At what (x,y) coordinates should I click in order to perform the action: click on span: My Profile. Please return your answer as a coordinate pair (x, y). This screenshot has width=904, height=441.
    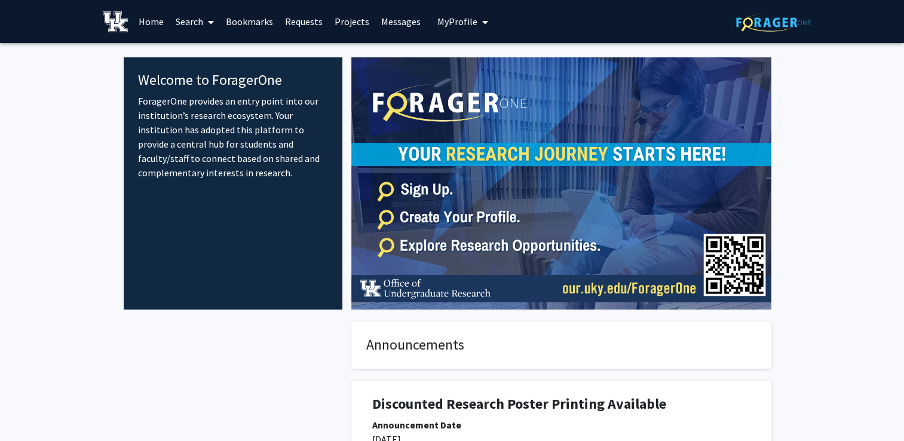
    Looking at the image, I should click on (457, 22).